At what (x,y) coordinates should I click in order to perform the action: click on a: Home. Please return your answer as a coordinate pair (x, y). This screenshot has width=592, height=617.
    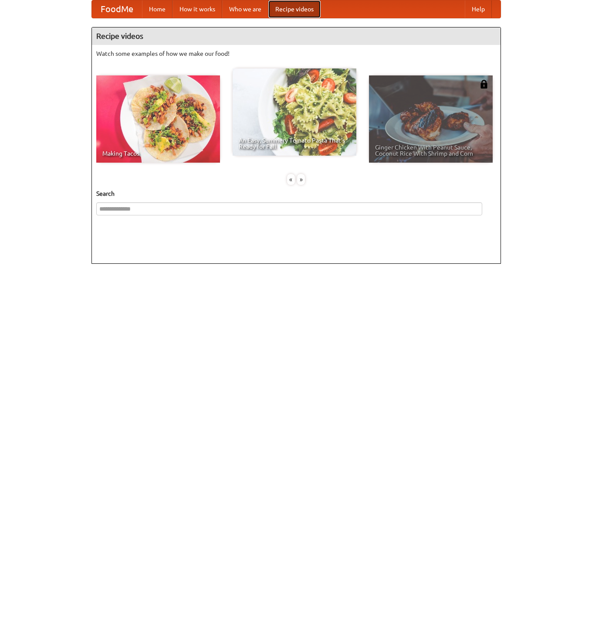
    Looking at the image, I should click on (157, 9).